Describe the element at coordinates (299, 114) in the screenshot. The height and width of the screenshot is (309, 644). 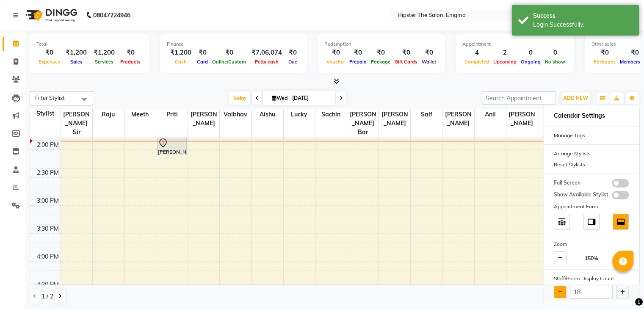
I see `span: Lucky` at that location.